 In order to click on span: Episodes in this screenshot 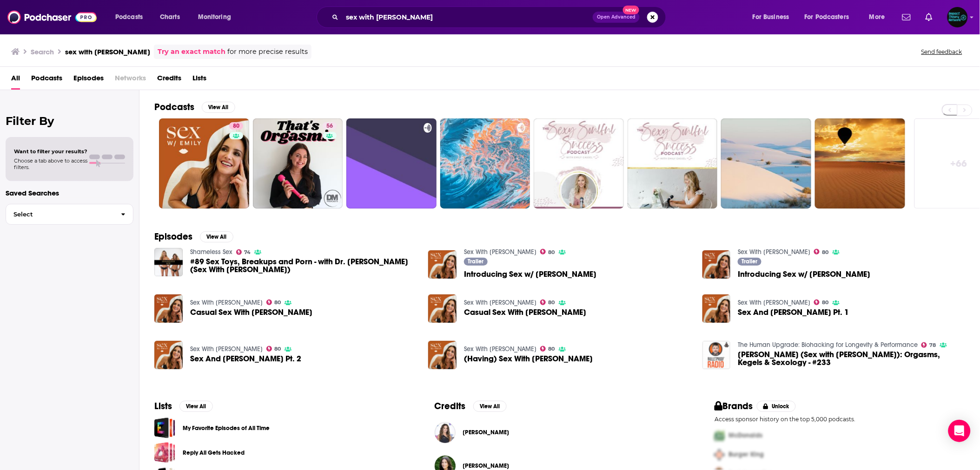, I will do `click(88, 80)`.